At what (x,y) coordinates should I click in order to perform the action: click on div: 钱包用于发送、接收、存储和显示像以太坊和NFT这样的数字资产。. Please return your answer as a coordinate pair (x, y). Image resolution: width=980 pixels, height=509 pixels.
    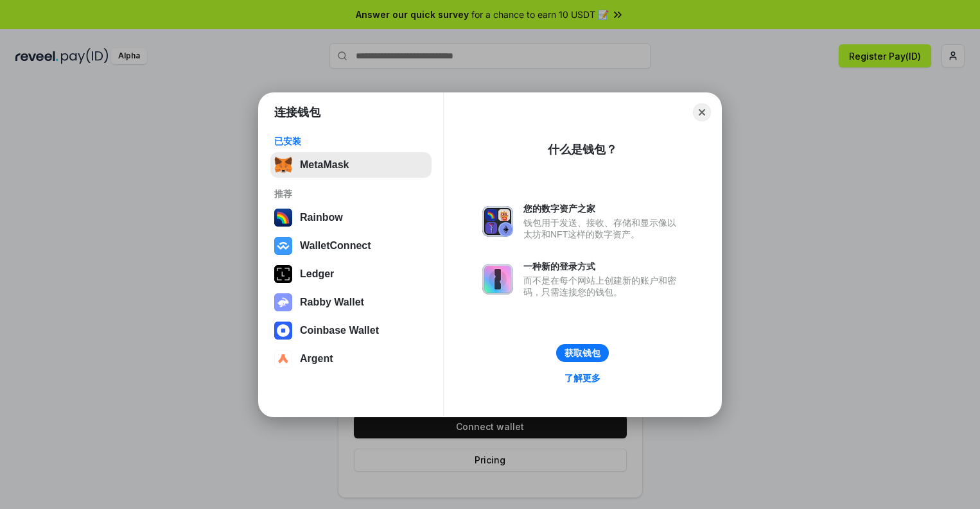
    Looking at the image, I should click on (603, 228).